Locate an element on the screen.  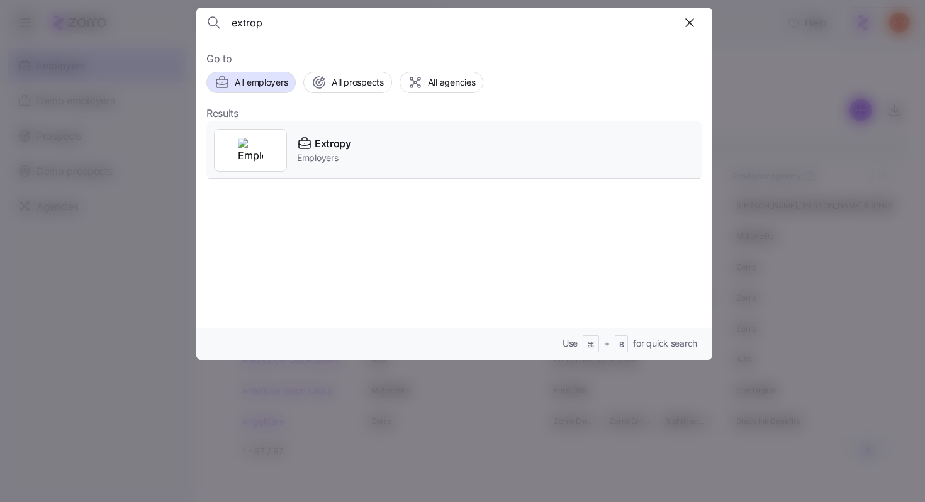
img: Employer logo is located at coordinates (251, 150).